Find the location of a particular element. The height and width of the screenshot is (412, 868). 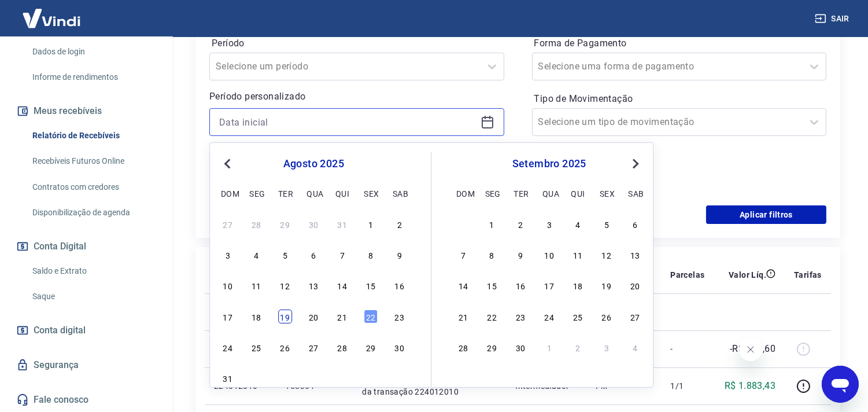

div: Choose sábado, 4 de outubro de 2025 is located at coordinates (635, 347).